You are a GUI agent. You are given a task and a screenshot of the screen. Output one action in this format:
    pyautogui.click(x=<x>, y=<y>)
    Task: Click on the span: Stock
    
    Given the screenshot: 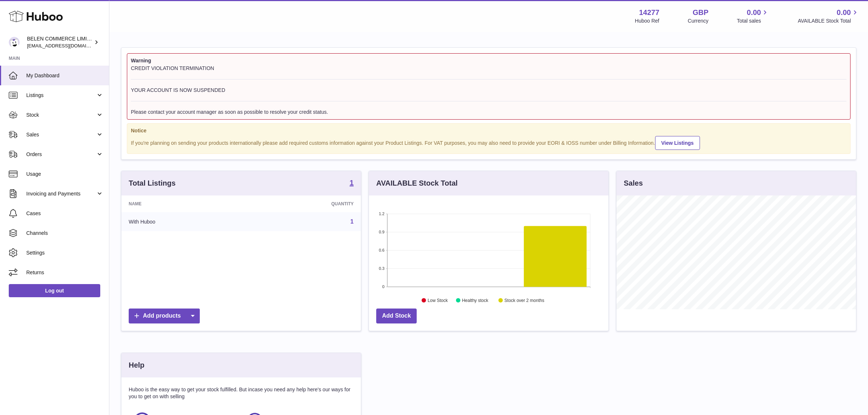 What is the action you would take?
    pyautogui.click(x=61, y=115)
    